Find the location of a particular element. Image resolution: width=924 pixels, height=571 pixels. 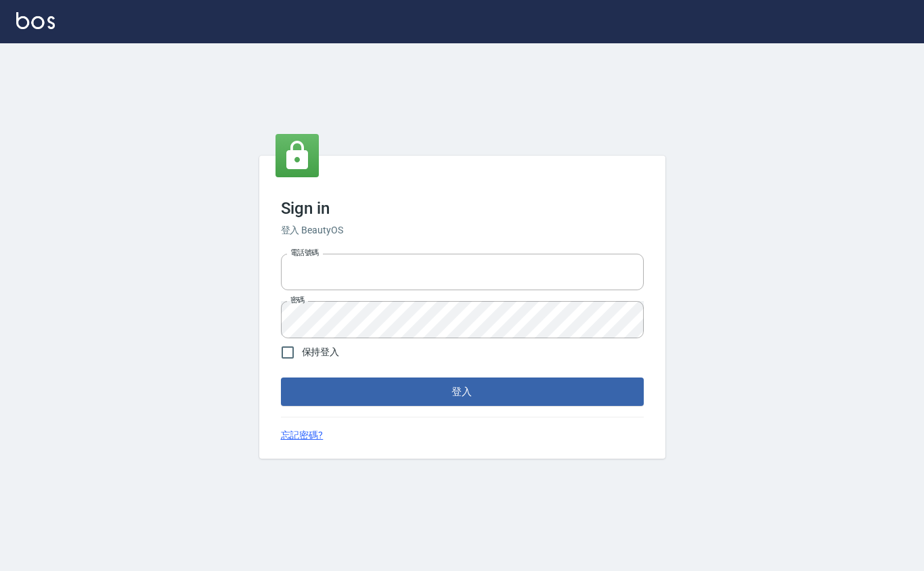

label: 電話號碼 is located at coordinates (304, 252).